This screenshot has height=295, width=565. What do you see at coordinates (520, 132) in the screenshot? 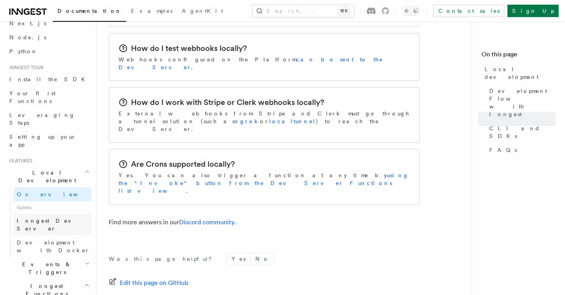
I see `a: CLI and SDKs` at bounding box center [520, 132].